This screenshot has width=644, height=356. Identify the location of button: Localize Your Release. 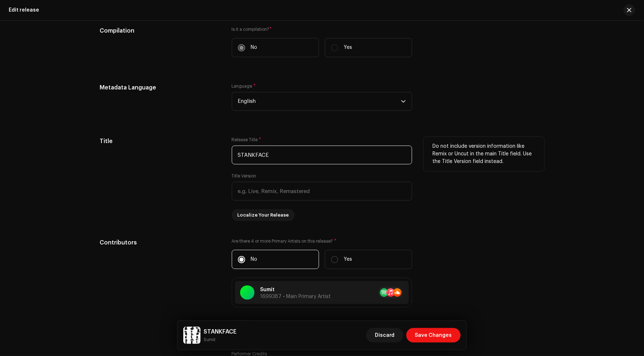
(263, 215).